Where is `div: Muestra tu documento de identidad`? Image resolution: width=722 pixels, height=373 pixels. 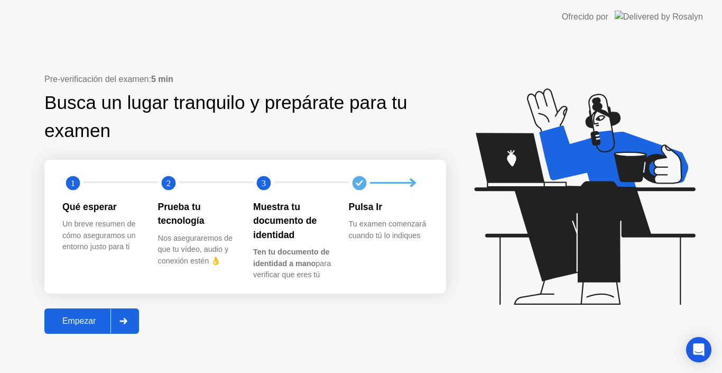 div: Muestra tu documento de identidad is located at coordinates (292, 220).